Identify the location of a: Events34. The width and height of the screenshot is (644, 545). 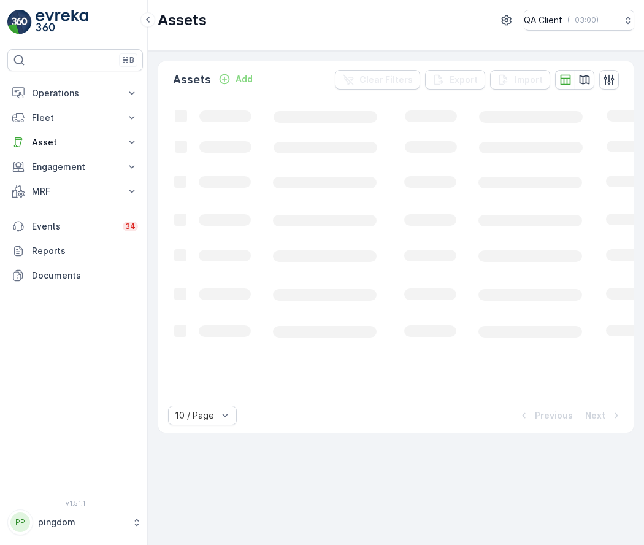
(75, 226).